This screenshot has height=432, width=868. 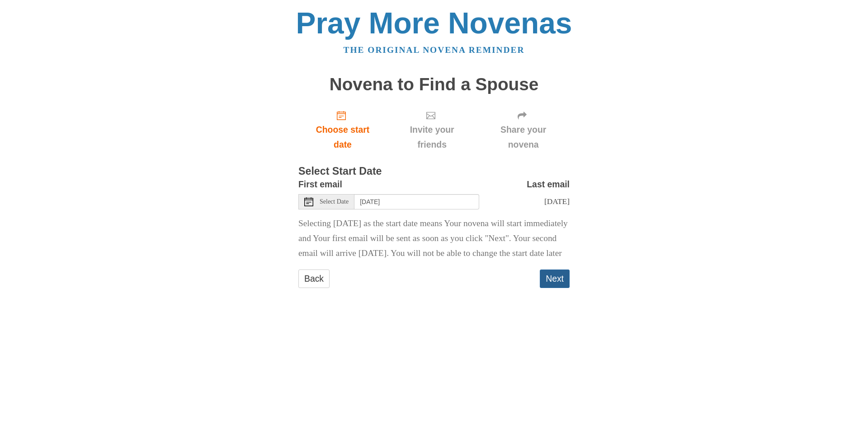 I want to click on span: Choose start date, so click(x=343, y=137).